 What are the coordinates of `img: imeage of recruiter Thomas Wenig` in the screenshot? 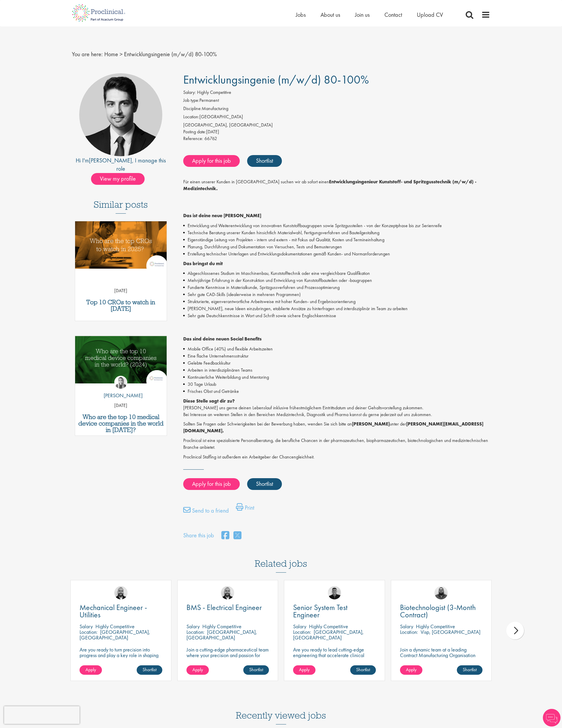 It's located at (120, 115).